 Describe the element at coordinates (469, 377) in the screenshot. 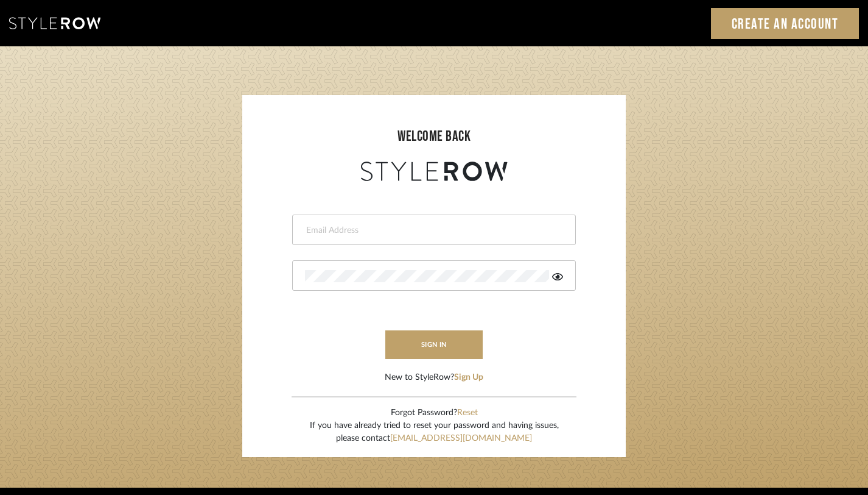

I see `button: Sign Up` at that location.